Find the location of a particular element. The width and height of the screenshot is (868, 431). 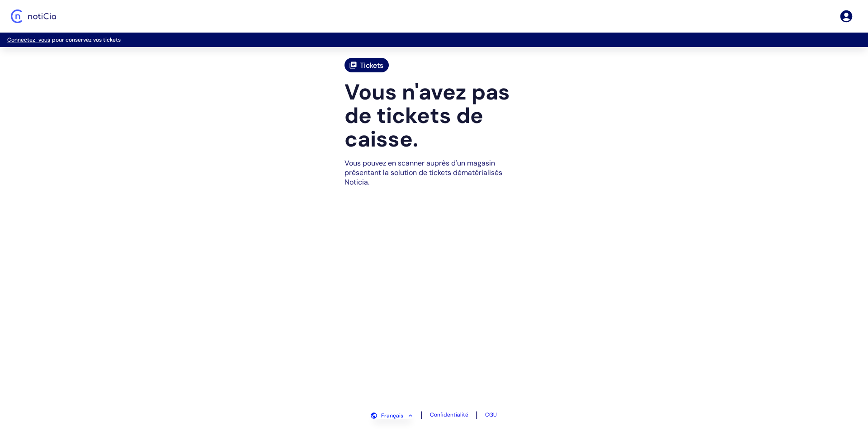

p: CGU is located at coordinates (491, 415).